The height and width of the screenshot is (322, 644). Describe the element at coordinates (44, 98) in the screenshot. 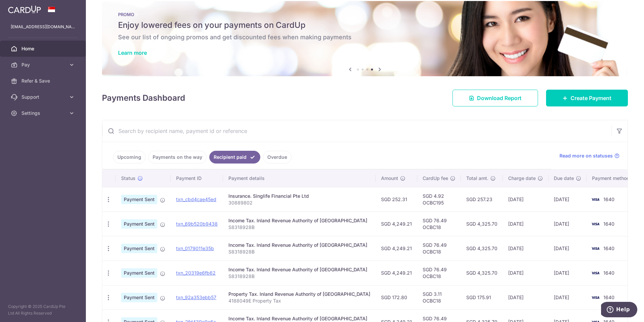

I see `span: Support` at that location.